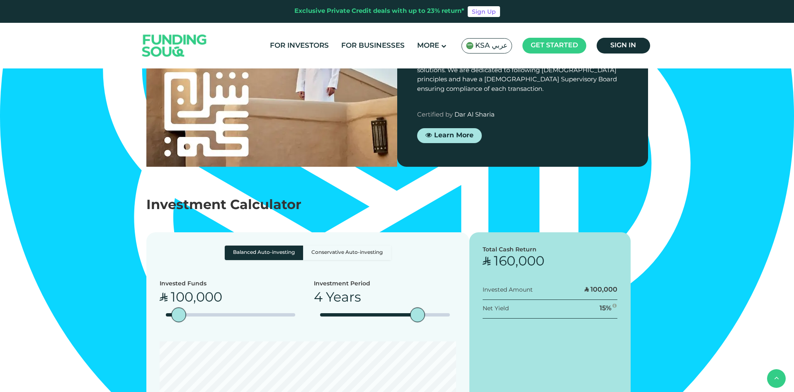 The width and height of the screenshot is (794, 392). Describe the element at coordinates (491, 46) in the screenshot. I see `span: KSA عربي` at that location.